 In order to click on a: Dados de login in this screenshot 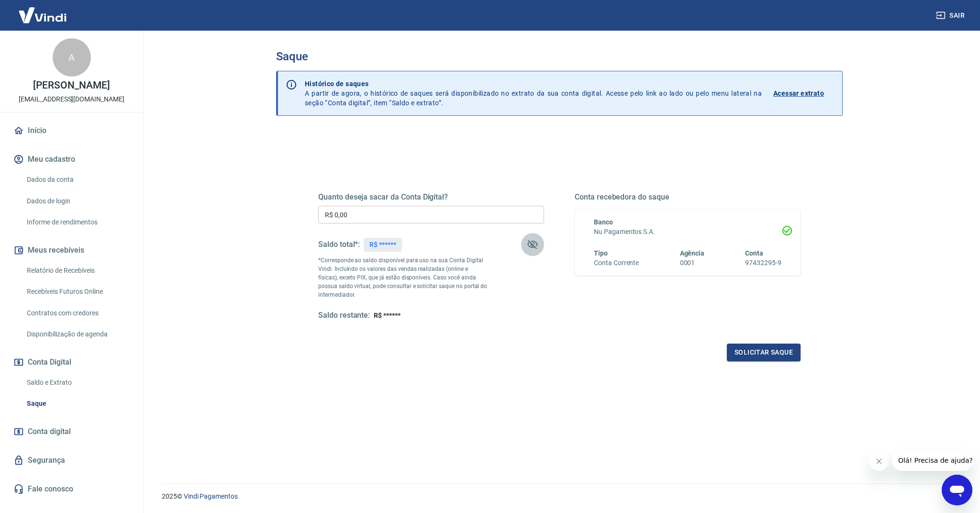, I will do `click(77, 201)`.